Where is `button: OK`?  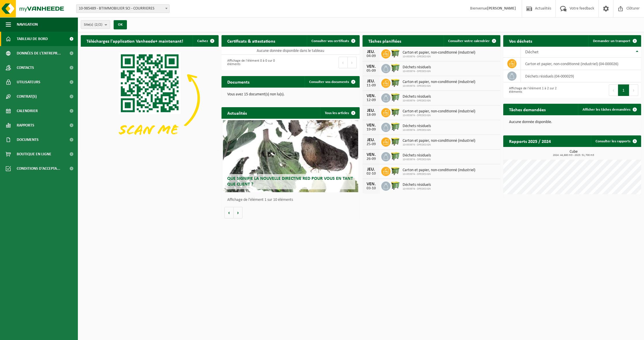
button: OK is located at coordinates (120, 25).